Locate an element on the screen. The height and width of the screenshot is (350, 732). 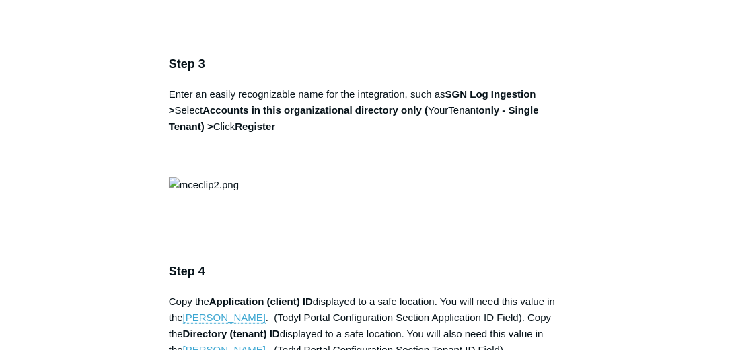
h3: Step 3 is located at coordinates (366, 64).